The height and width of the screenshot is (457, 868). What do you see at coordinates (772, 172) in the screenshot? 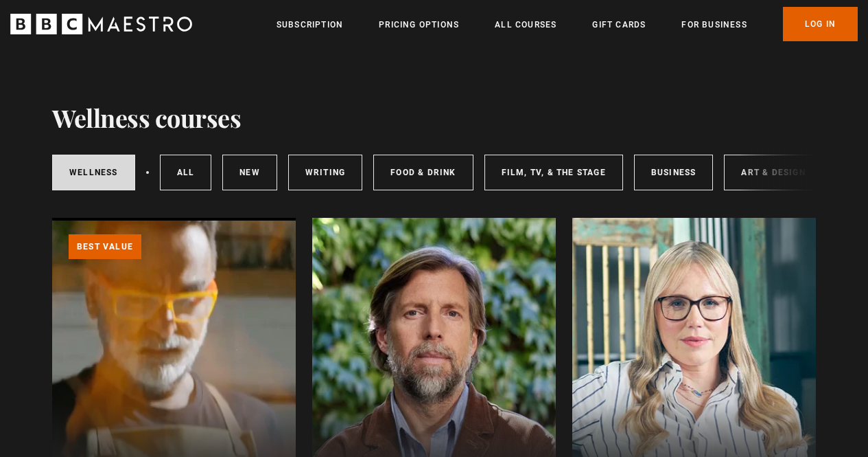
I see `a: Art & Design` at bounding box center [772, 172].